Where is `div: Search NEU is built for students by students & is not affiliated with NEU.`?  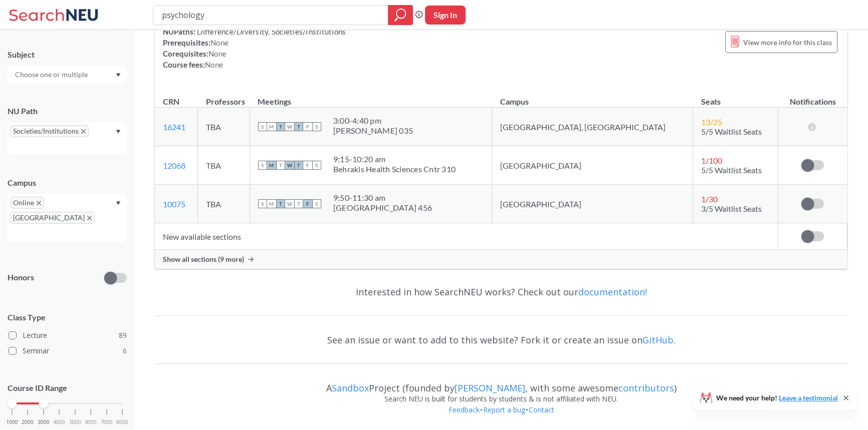 div: Search NEU is built for students by students & is not affiliated with NEU. is located at coordinates (501, 399).